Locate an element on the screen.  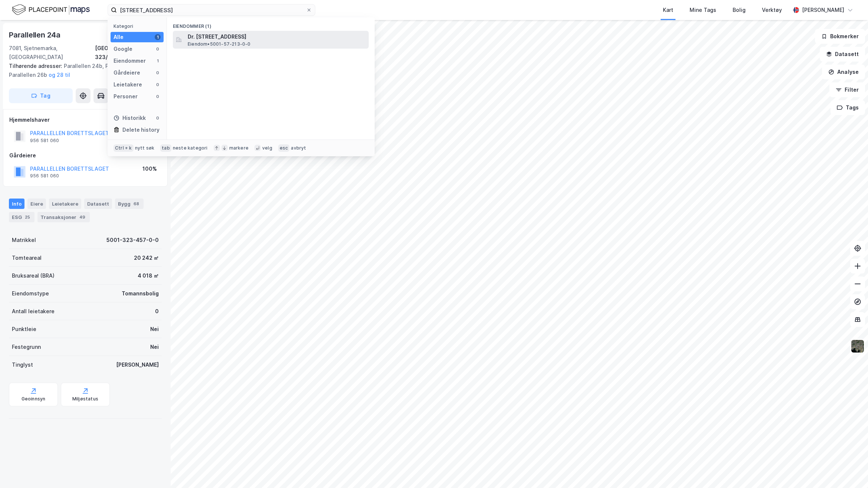
div: esc is located at coordinates (284, 148).